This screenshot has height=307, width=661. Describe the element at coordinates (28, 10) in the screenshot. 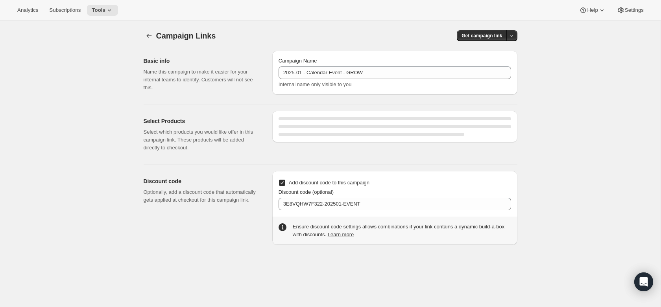

I see `button: Analytics` at that location.